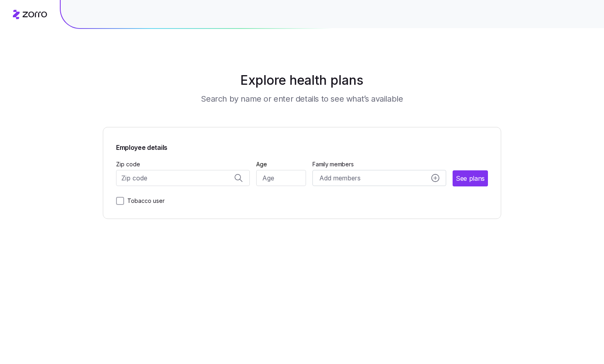 This screenshot has width=604, height=364. I want to click on label: Age, so click(262, 164).